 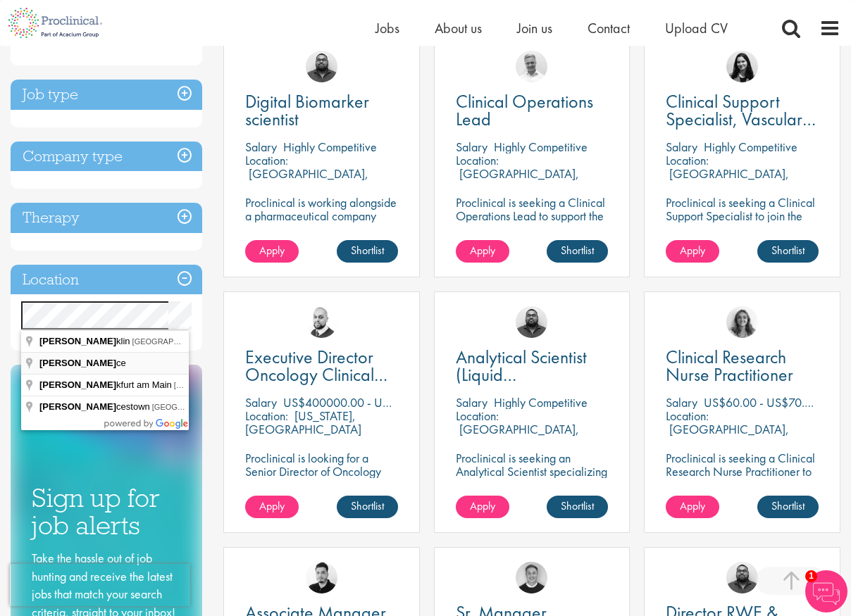 I want to click on span: 1, so click(x=811, y=576).